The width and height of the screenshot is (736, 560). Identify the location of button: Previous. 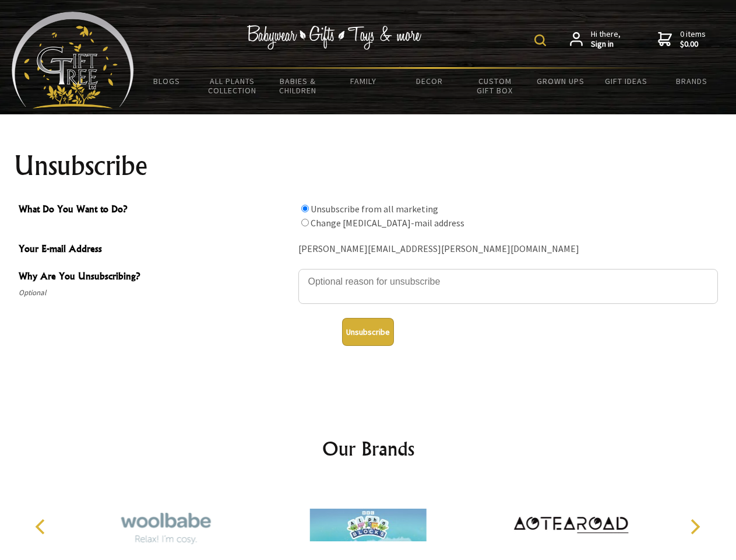
(42, 526).